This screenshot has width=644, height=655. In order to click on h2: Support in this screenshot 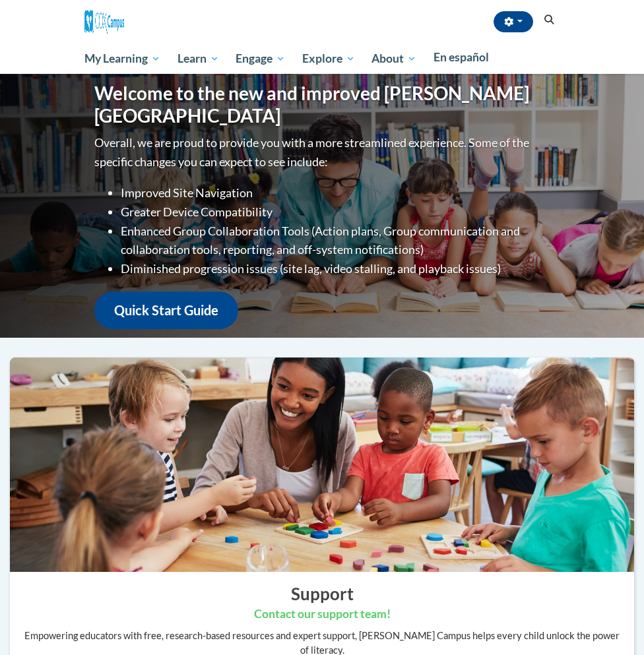, I will do `click(322, 594)`.